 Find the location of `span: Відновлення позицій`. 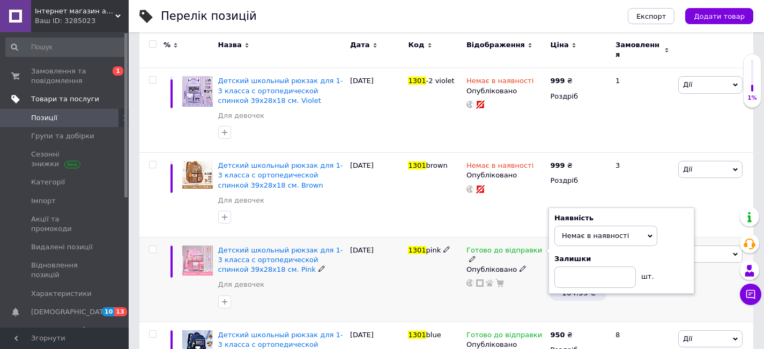

span: Відновлення позицій is located at coordinates (65, 270).